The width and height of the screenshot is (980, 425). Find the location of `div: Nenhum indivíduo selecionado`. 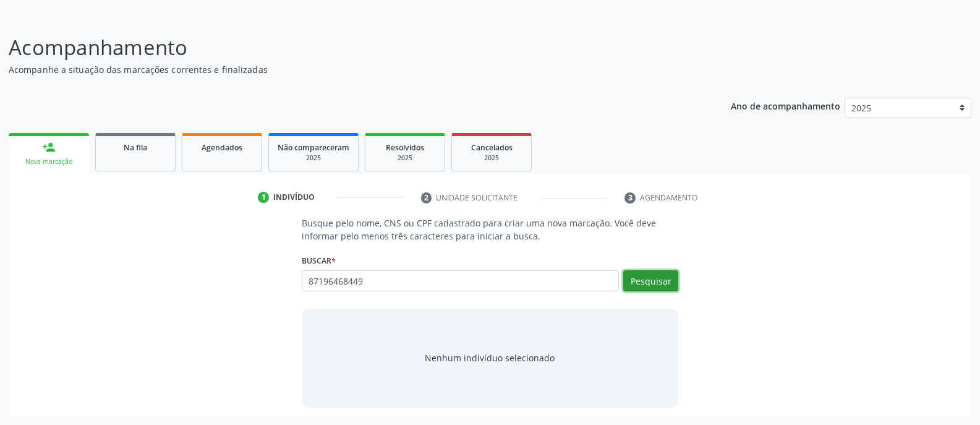

div: Nenhum indivíduo selecionado is located at coordinates (490, 358).